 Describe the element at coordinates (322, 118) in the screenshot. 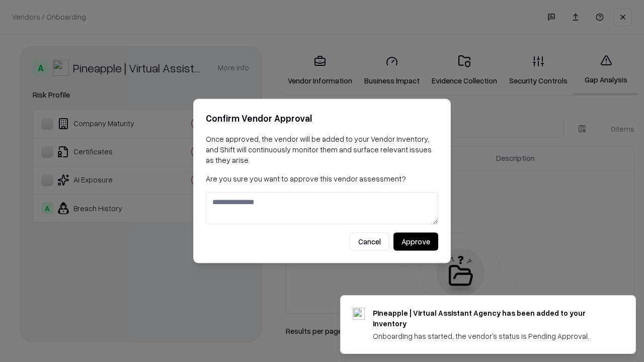

I see `h2: Confirm Vendor Approval` at that location.